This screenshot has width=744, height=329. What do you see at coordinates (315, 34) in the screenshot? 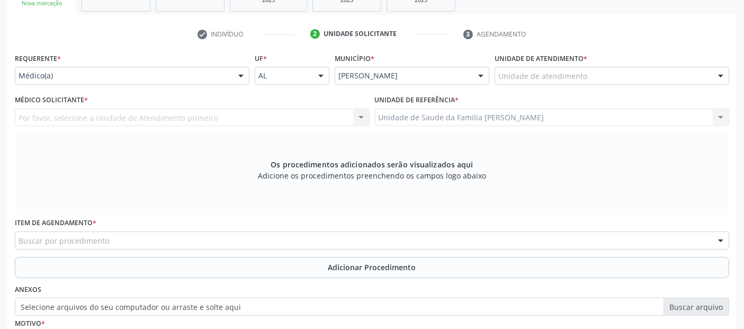
I see `div: 2` at bounding box center [315, 34].